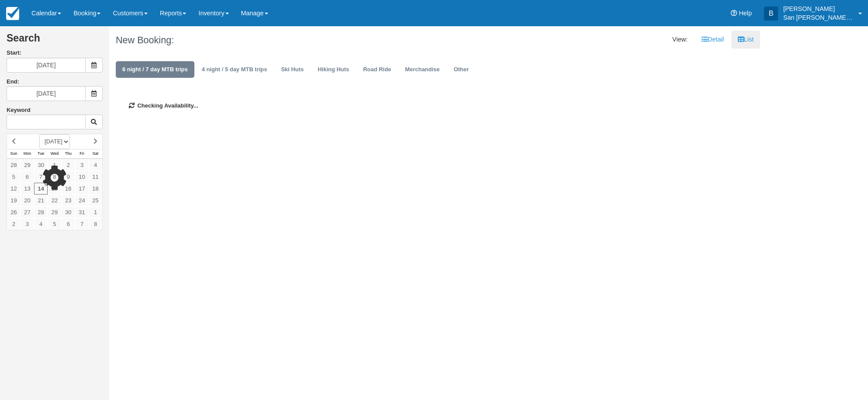 This screenshot has height=400, width=868. Describe the element at coordinates (94, 122) in the screenshot. I see `button: Keyword Search` at that location.